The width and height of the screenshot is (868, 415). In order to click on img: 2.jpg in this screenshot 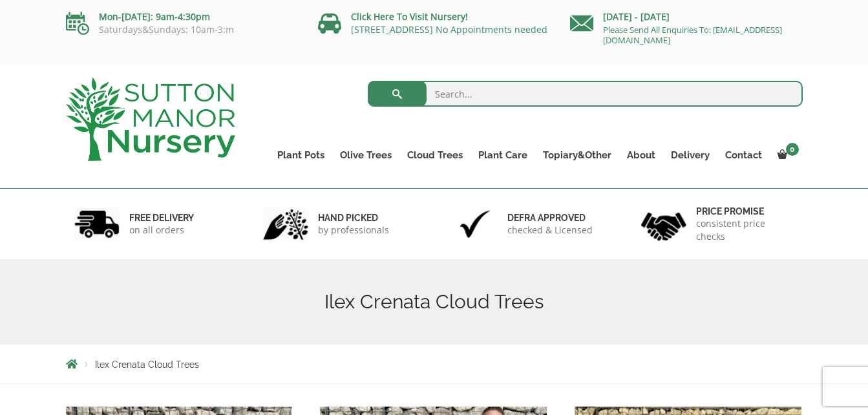, I will do `click(286, 224)`.